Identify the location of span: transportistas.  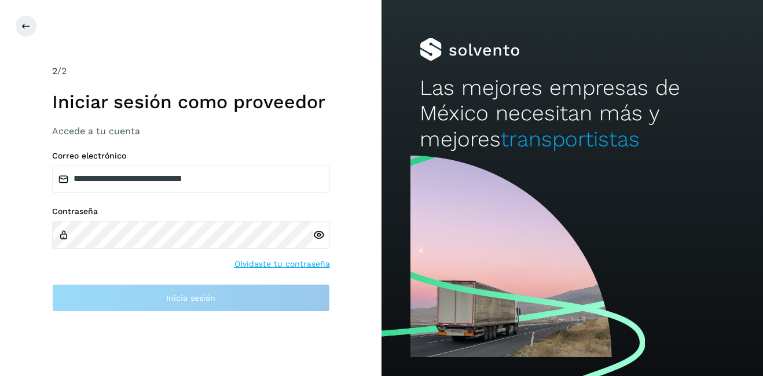
(570, 139).